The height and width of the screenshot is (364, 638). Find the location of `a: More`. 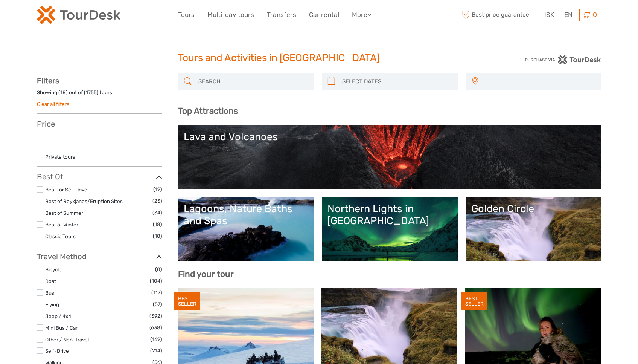

a: More is located at coordinates (362, 15).